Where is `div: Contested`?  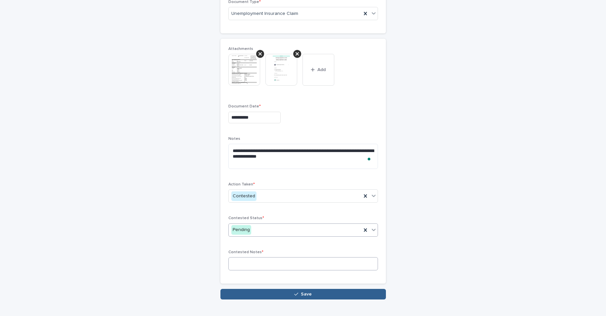 div: Contested is located at coordinates (244, 196).